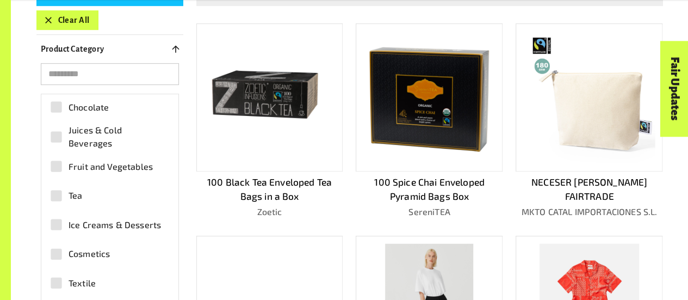 This screenshot has width=688, height=300. I want to click on p: MKTO CATAL IMPORTACIONES S.L., so click(589, 211).